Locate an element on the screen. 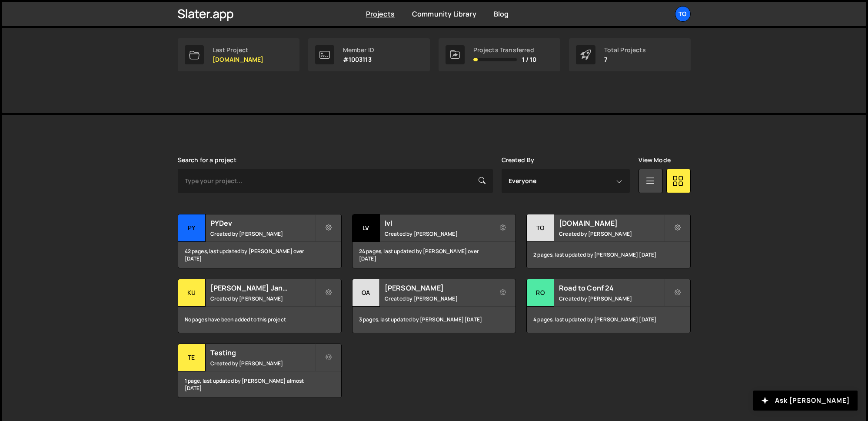 The image size is (868, 421). div: Ku is located at coordinates (192, 292).